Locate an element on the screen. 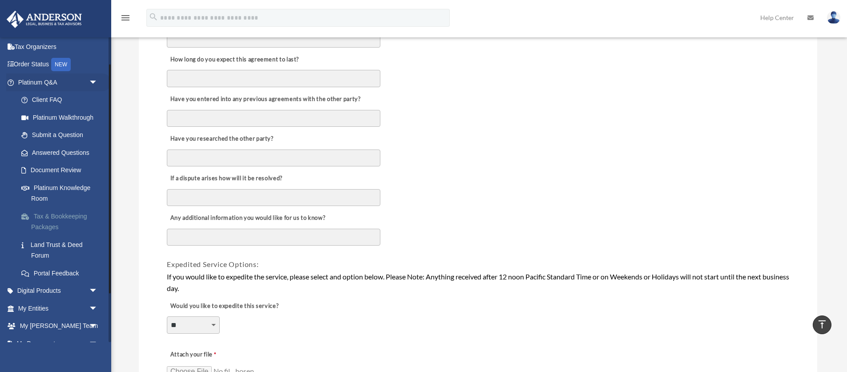  label: Any additional information you would like for us to know? is located at coordinates (247, 219).